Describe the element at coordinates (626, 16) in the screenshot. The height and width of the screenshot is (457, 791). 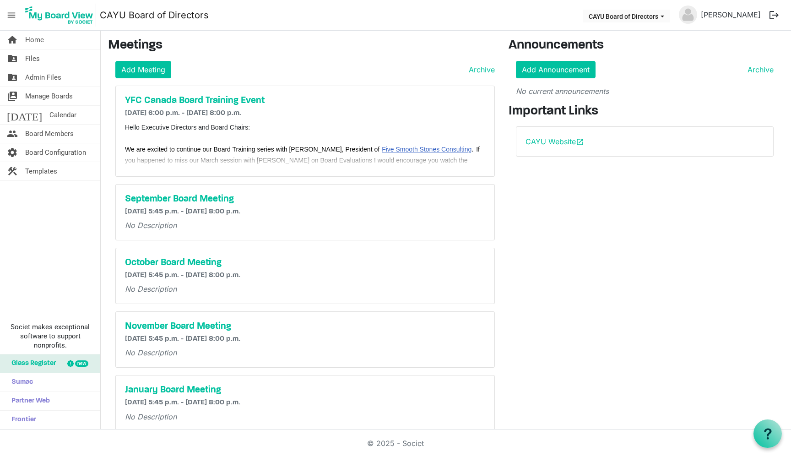
I see `button: CAYU Board of Directors dropdownbutton` at that location.